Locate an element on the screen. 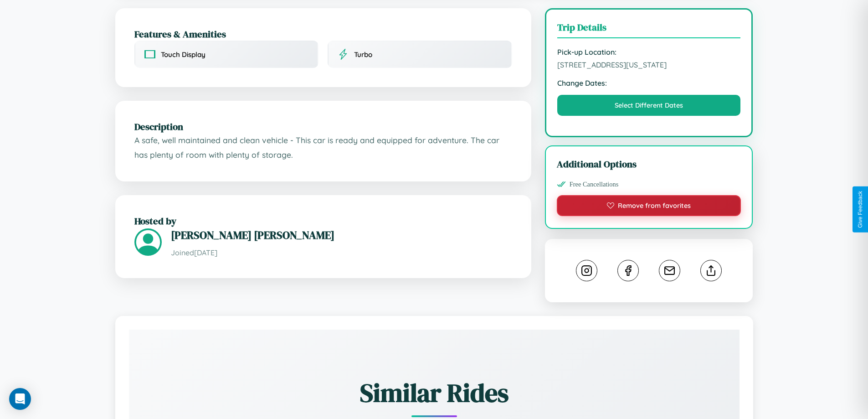  h2: Similar Rides is located at coordinates (434, 392).